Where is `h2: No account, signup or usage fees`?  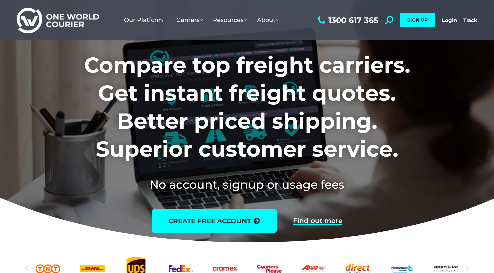 h2: No account, signup or usage fees is located at coordinates (247, 184).